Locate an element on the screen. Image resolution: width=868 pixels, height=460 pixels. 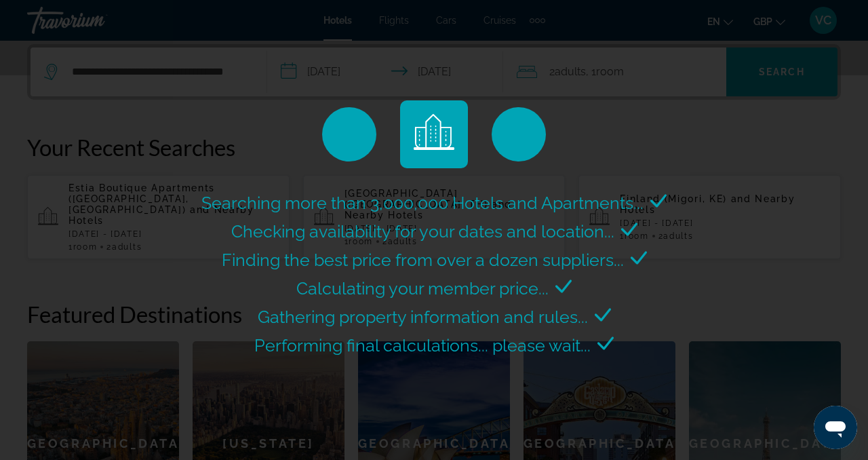
span: Gathering property information and rules... is located at coordinates (422, 317).